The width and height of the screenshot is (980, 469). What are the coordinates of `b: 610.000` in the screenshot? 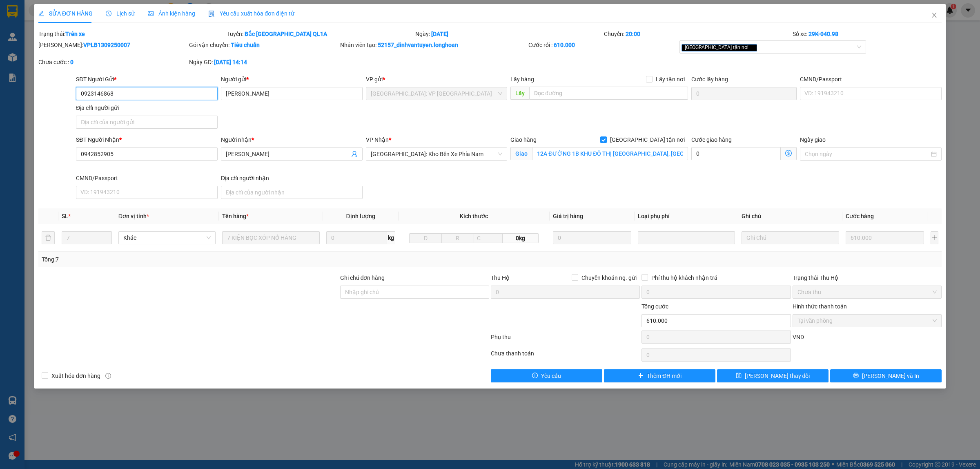 It's located at (564, 45).